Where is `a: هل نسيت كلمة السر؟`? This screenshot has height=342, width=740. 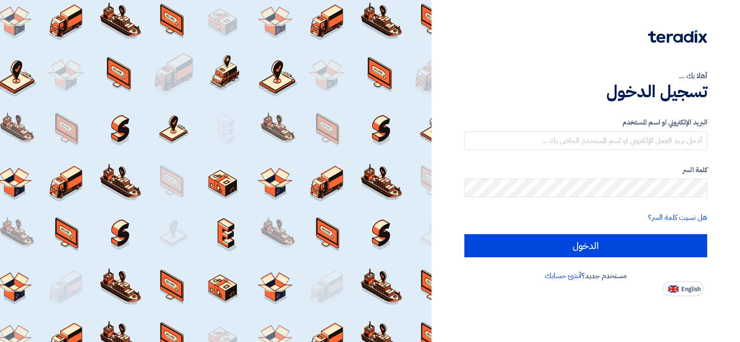 a: هل نسيت كلمة السر؟ is located at coordinates (678, 218).